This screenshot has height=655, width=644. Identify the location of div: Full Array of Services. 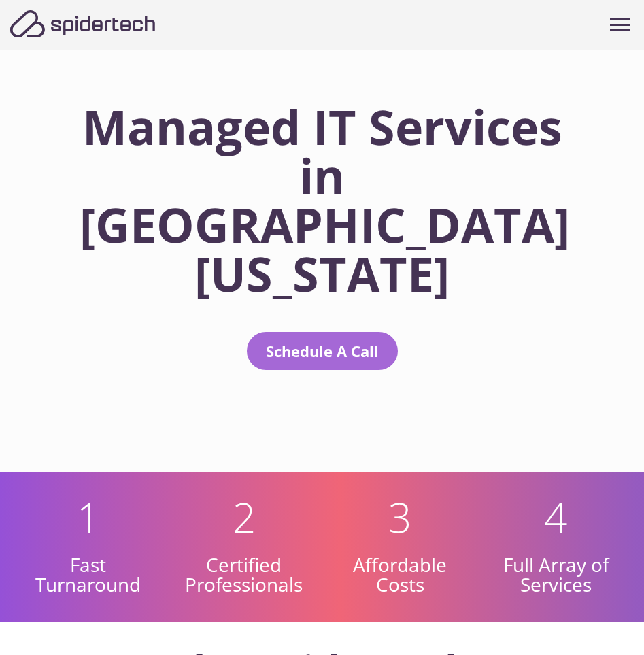
(555, 574).